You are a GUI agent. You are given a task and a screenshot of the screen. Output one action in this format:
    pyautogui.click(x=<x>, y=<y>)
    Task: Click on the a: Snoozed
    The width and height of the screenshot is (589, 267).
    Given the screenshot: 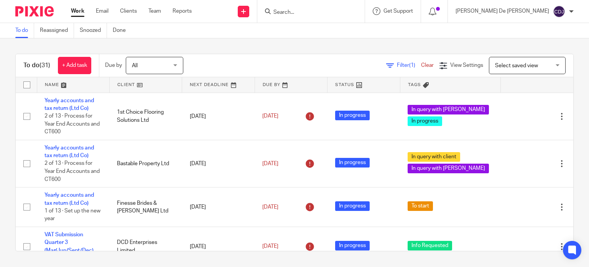 What is the action you would take?
    pyautogui.click(x=93, y=30)
    